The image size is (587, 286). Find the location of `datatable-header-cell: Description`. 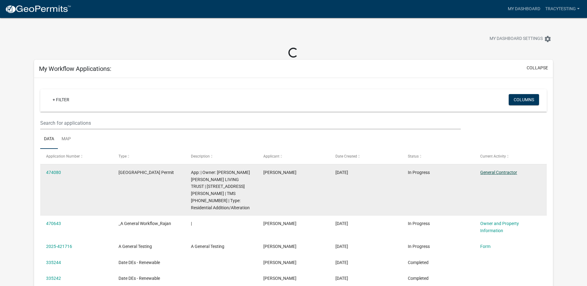

datatable-header-cell: Description is located at coordinates (221, 156).